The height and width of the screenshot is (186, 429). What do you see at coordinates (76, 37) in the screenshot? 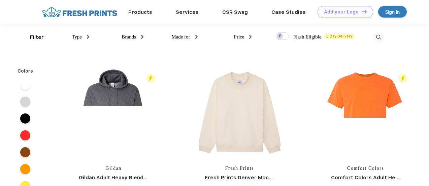
I see `span: Type` at bounding box center [76, 37].